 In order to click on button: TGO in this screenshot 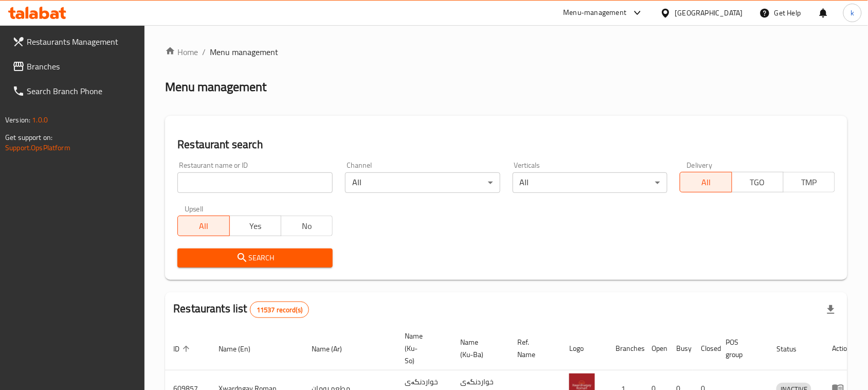, I will do `click(757, 182)`.